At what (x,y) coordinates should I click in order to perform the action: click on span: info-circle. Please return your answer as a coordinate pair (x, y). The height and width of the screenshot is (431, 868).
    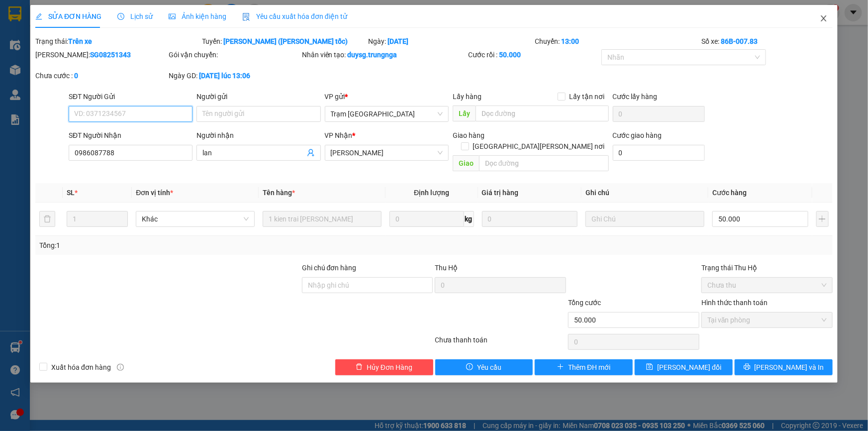
    Looking at the image, I should click on (120, 368).